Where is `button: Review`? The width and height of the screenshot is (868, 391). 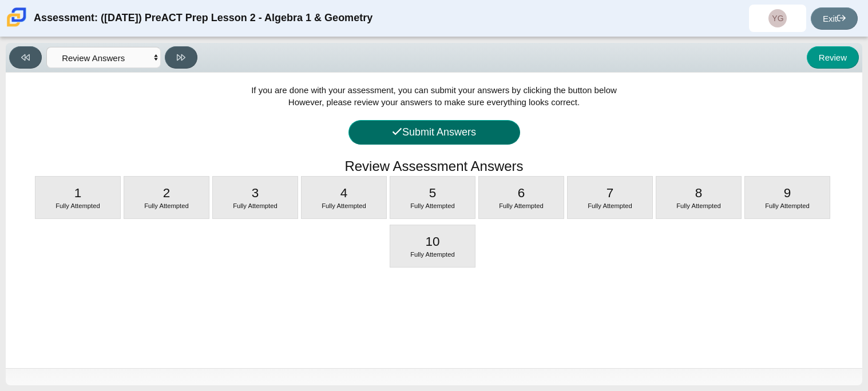 button: Review is located at coordinates (833, 57).